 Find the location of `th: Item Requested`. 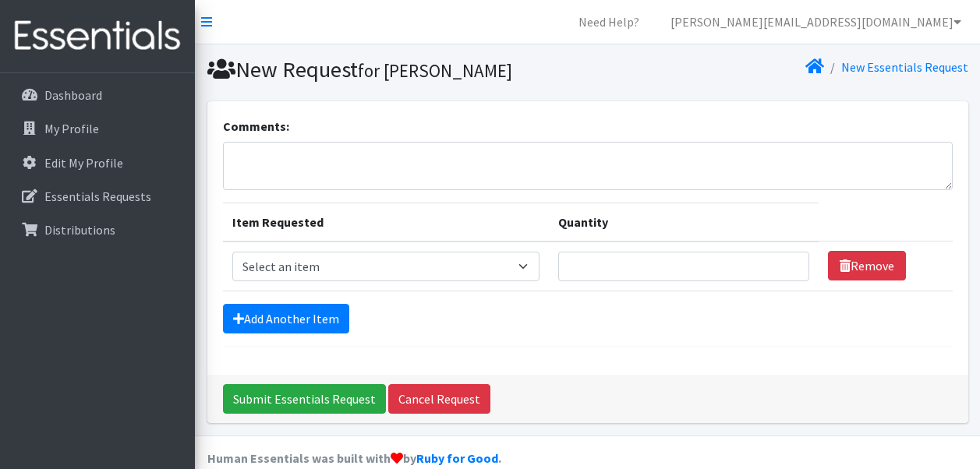

th: Item Requested is located at coordinates (386, 222).